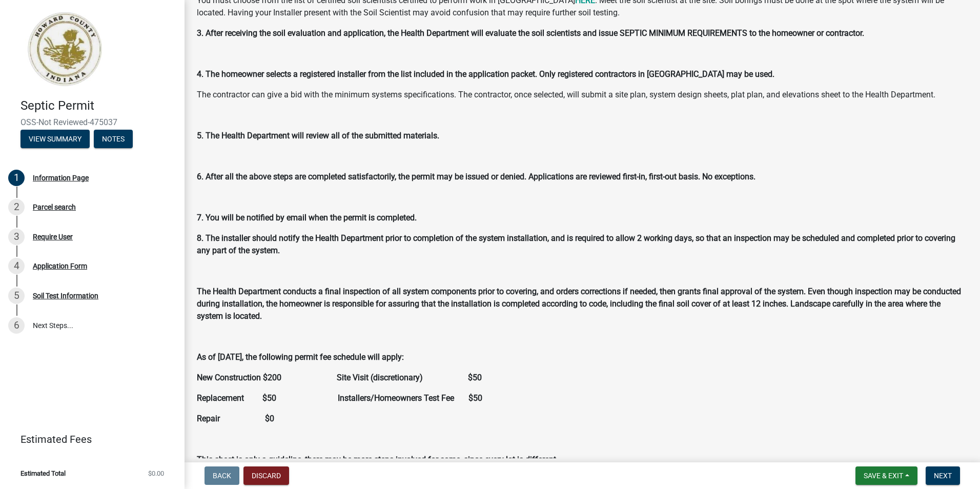  I want to click on strong: from the list included in the application packet. Only registered contractors in [GEOGRAPHIC_DATA..., so click(571, 74).